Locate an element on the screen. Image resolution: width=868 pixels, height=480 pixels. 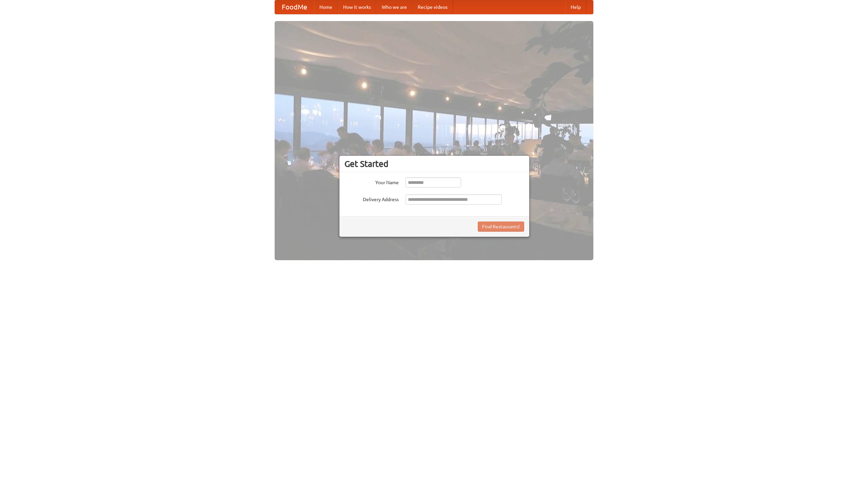
a: How it works is located at coordinates (357, 7).